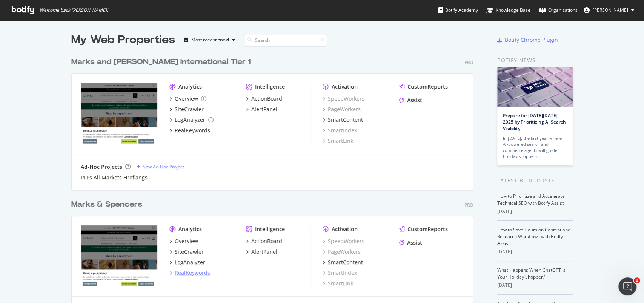 The image size is (644, 303). I want to click on a: New Ad-Hoc Project, so click(160, 167).